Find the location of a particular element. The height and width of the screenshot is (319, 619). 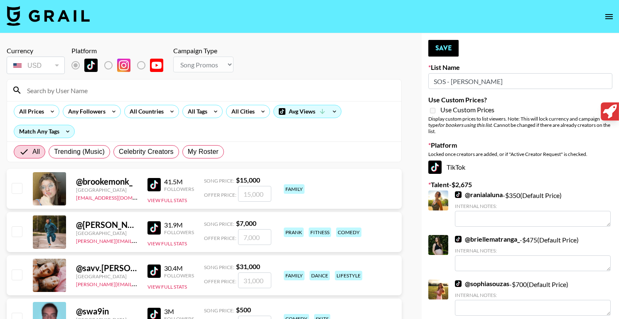

div: prank is located at coordinates (294, 232).